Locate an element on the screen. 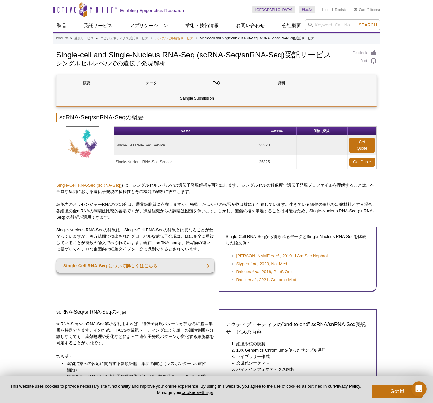  li: 薬物治療への反応に関与する新規細胞亜集団の同定（レスポンダー vs 耐性細胞） is located at coordinates (137, 367).